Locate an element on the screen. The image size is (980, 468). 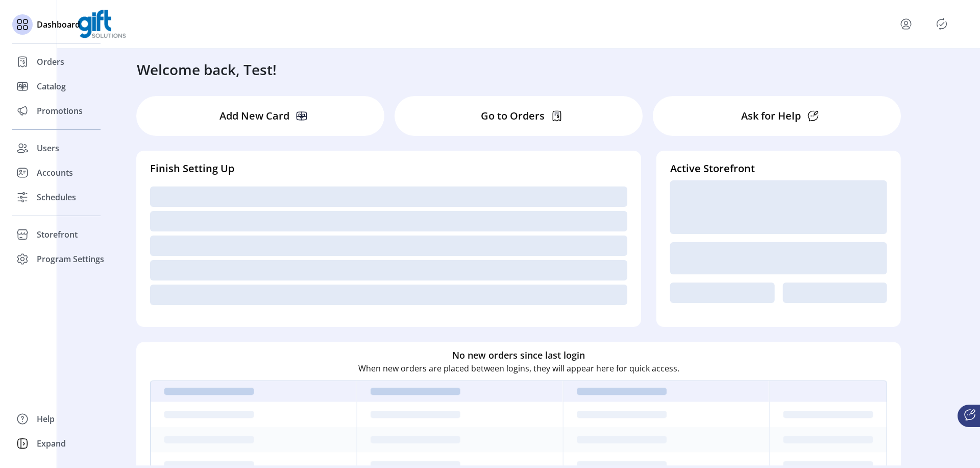
span: Promotions is located at coordinates (60, 111).